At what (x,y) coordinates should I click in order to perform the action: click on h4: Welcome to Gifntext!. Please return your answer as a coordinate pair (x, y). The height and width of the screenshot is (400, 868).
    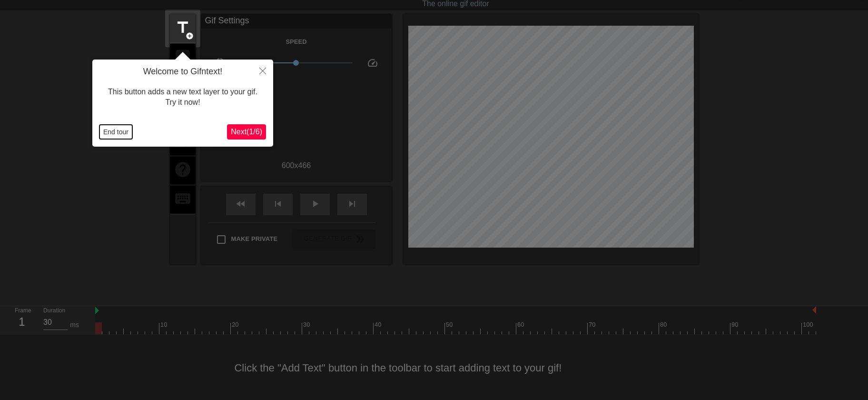
    Looking at the image, I should click on (183, 72).